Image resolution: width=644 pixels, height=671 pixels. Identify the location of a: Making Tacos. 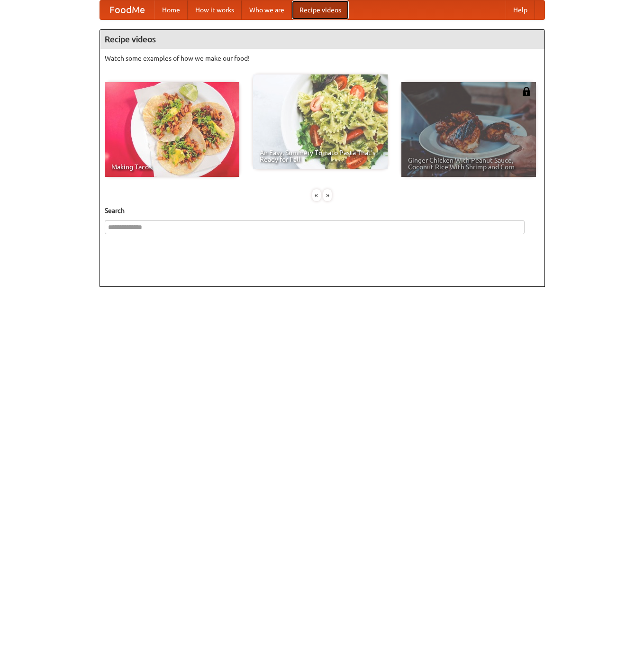
(172, 129).